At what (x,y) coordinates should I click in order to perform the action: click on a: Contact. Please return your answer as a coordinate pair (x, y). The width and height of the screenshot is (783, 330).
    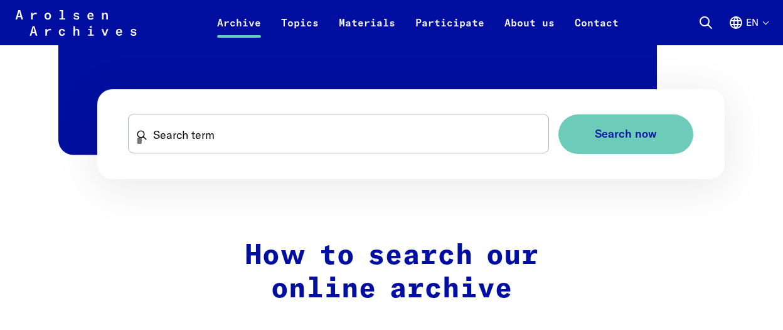
    Looking at the image, I should click on (597, 30).